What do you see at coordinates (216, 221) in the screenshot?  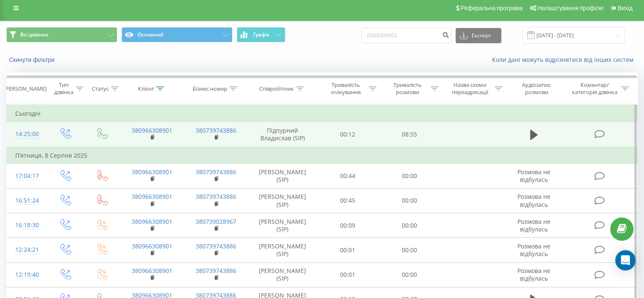 I see `a: 380739028967` at bounding box center [216, 221].